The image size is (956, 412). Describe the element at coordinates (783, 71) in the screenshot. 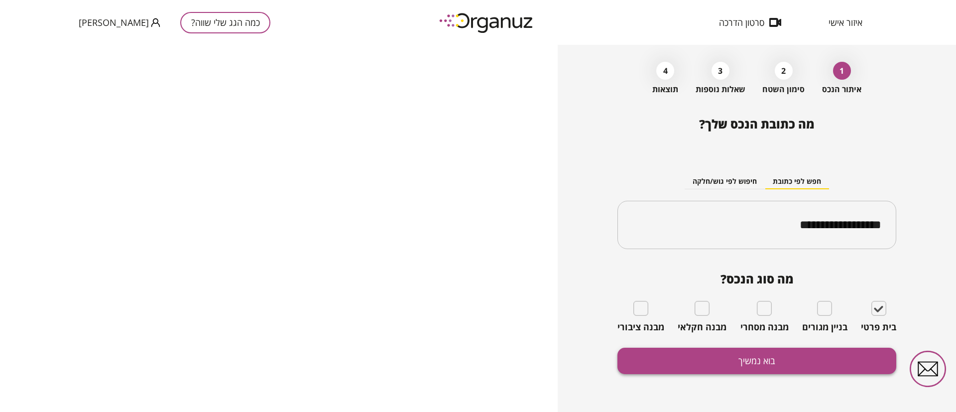

I see `div: 2` at that location.